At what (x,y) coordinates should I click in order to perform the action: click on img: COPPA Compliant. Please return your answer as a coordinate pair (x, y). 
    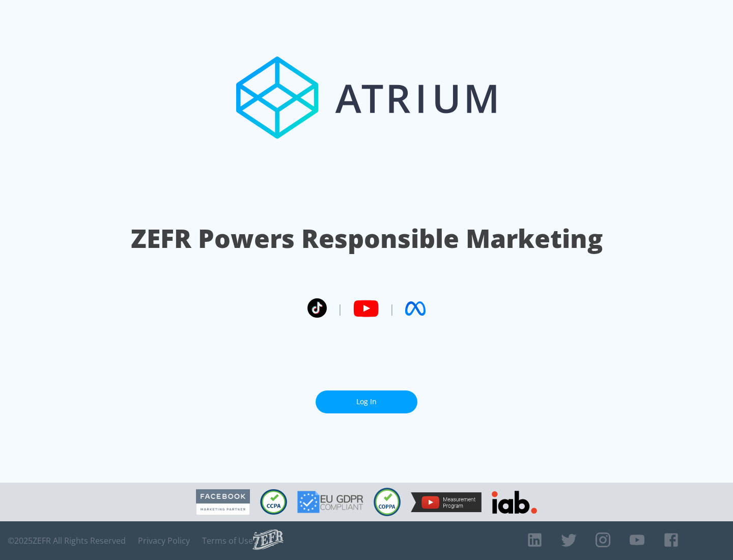
    Looking at the image, I should click on (387, 502).